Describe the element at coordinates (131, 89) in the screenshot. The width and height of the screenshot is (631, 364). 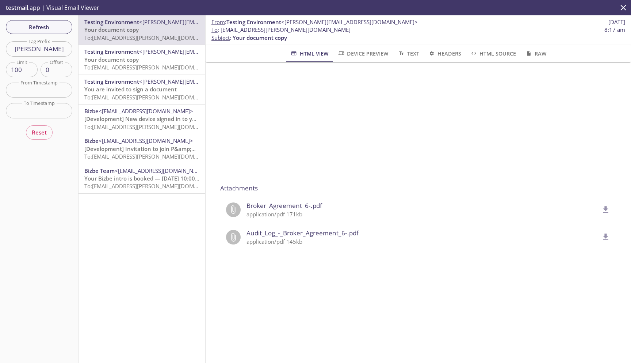
I see `span: You are invited to sign a document` at that location.